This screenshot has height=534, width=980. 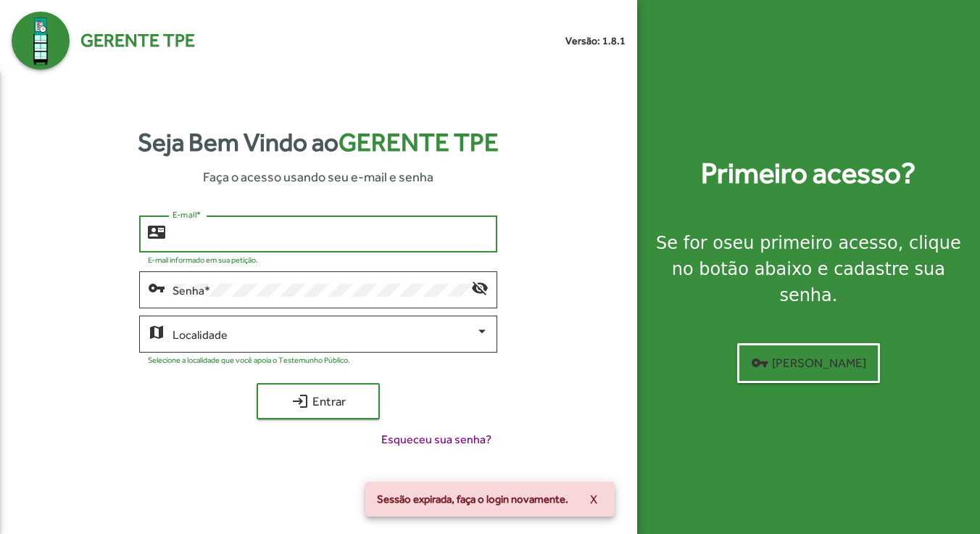 I want to click on mat-icon: visibility_off, so click(x=480, y=287).